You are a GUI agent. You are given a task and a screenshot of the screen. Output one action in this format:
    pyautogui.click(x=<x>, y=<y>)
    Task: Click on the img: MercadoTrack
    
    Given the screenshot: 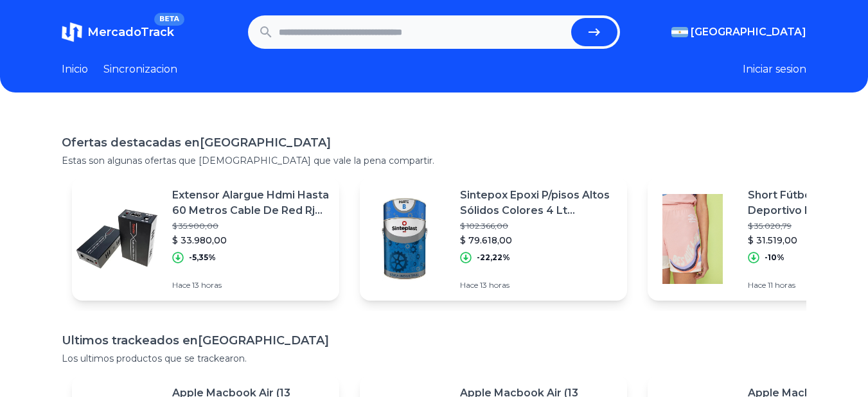 What is the action you would take?
    pyautogui.click(x=72, y=32)
    